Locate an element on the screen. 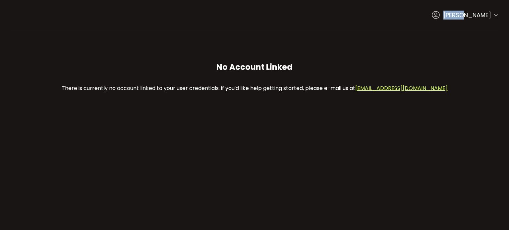 This screenshot has width=509, height=230. p: There is currently no account linked to your user credentials. if you'd like help getting started... is located at coordinates (255, 88).